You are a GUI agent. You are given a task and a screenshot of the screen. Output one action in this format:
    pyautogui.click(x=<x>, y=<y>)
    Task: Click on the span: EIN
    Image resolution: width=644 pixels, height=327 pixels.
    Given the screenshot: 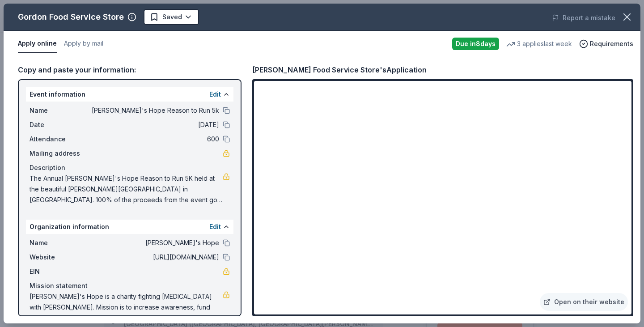 What is the action you would take?
    pyautogui.click(x=60, y=272)
    